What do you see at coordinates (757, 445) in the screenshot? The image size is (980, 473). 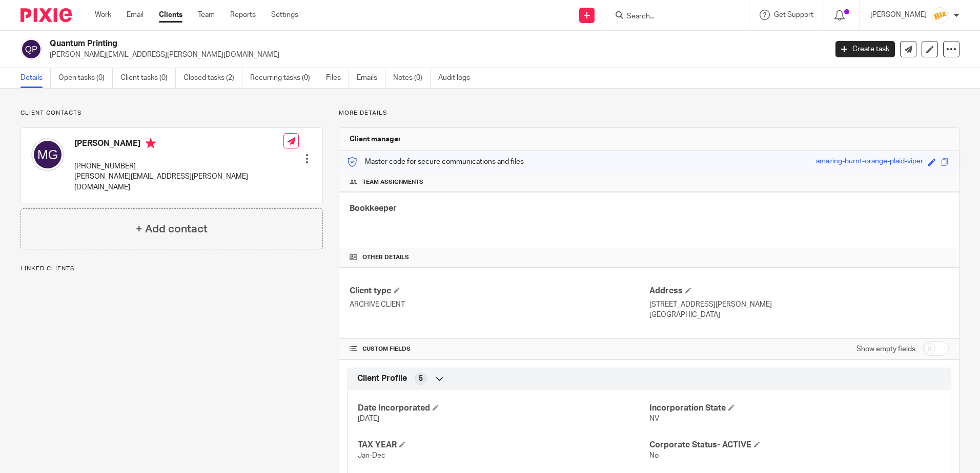 I see `span: Edit Corporate Status- ACTIVE` at bounding box center [757, 445].